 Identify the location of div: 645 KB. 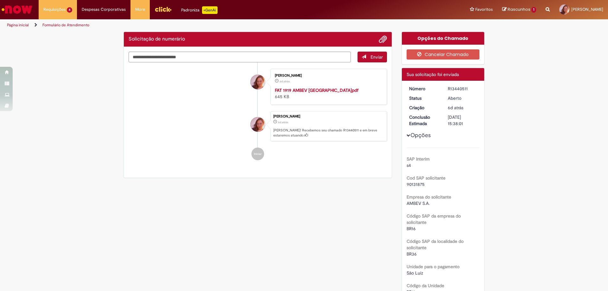
(327, 93).